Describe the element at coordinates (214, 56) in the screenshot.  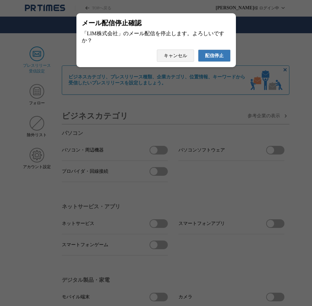
I see `span: 配信停止` at that location.